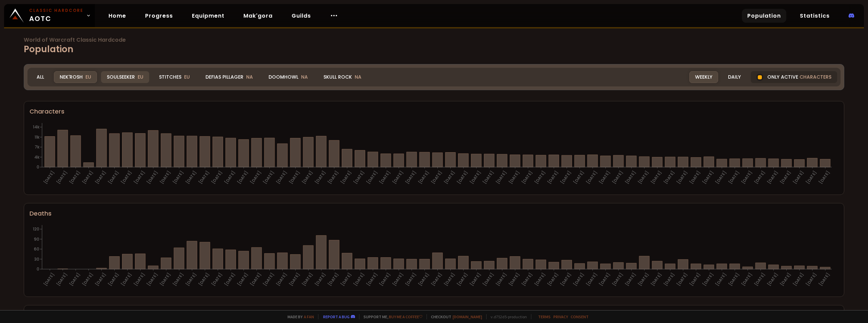 The width and height of the screenshot is (868, 323). I want to click on a: Population, so click(764, 16).